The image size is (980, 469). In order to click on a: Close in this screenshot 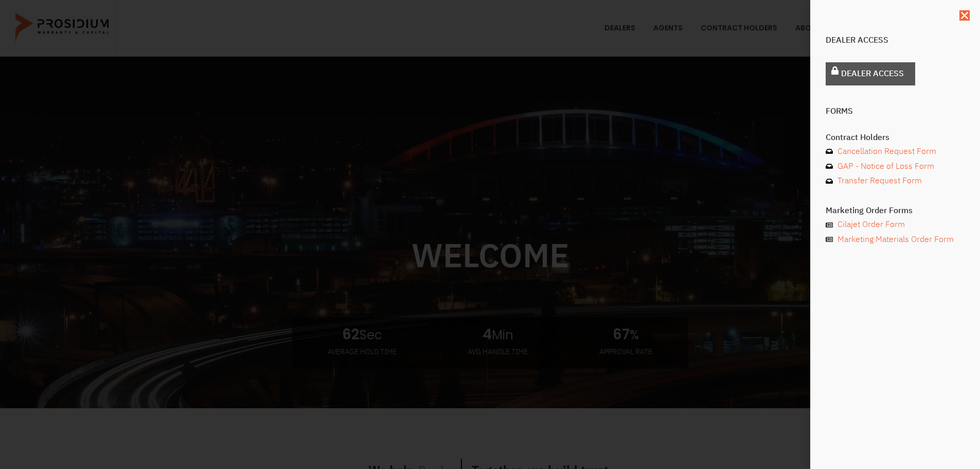, I will do `click(964, 16)`.